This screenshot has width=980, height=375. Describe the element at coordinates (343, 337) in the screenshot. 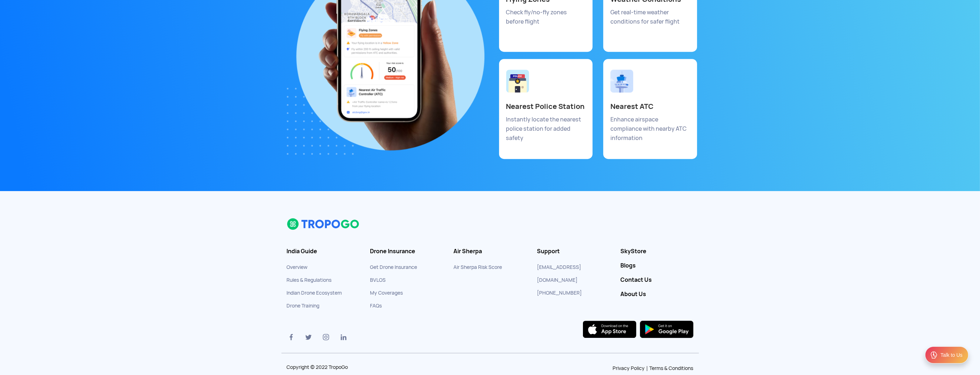

I see `img: linkedin` at that location.